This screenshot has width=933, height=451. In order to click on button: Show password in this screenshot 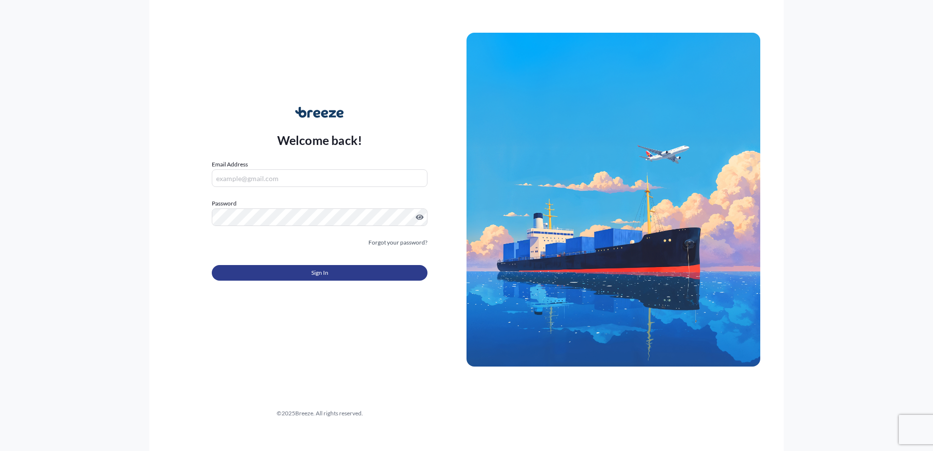, I will do `click(419, 217)`.